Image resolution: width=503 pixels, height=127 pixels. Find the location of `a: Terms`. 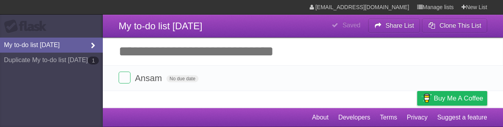

a: Terms is located at coordinates (389, 117).